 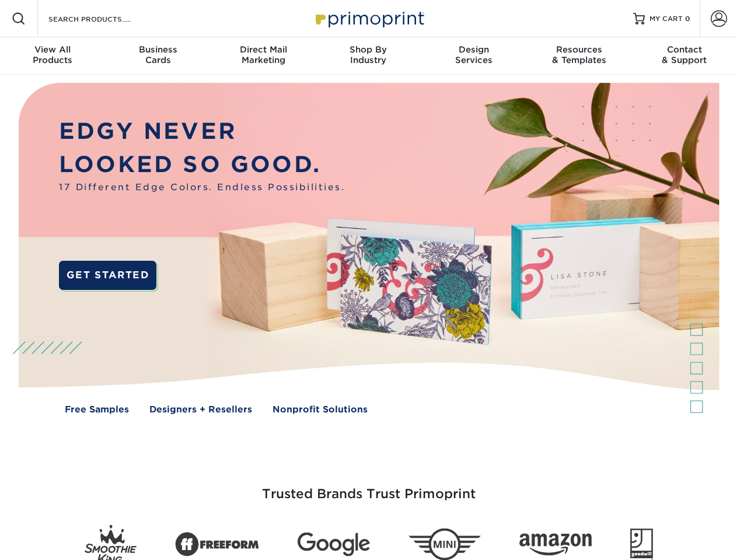 I want to click on a: GET STARTED, so click(x=107, y=275).